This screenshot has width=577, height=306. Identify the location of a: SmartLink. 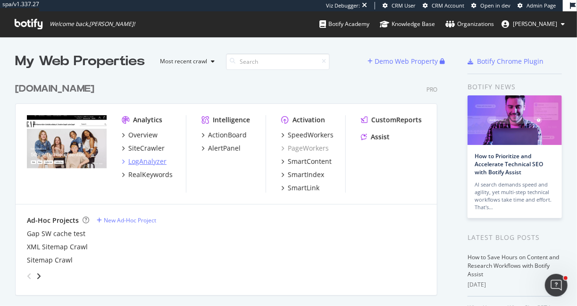
(300, 188).